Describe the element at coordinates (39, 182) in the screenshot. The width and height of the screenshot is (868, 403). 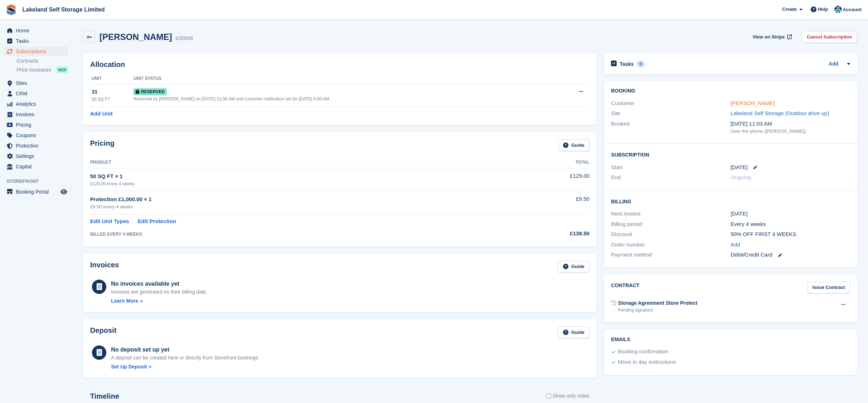
I see `span: Storefront` at that location.